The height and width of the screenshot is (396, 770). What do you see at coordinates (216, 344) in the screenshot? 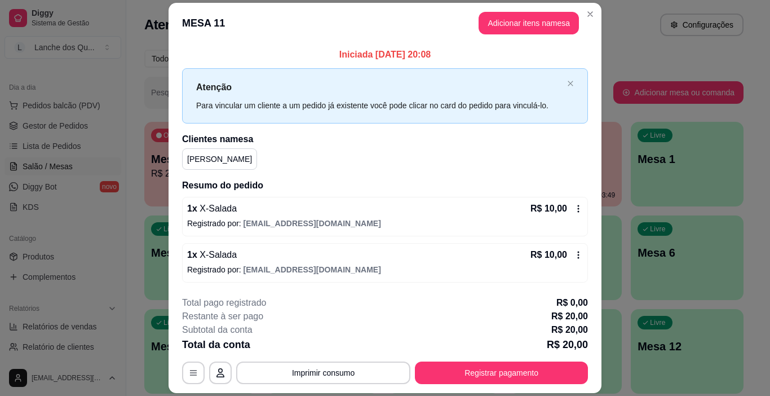
I see `p: Total da conta` at bounding box center [216, 344].